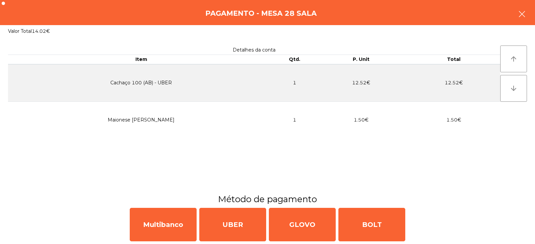  Describe the element at coordinates (372, 224) in the screenshot. I see `div: BOLT` at that location.